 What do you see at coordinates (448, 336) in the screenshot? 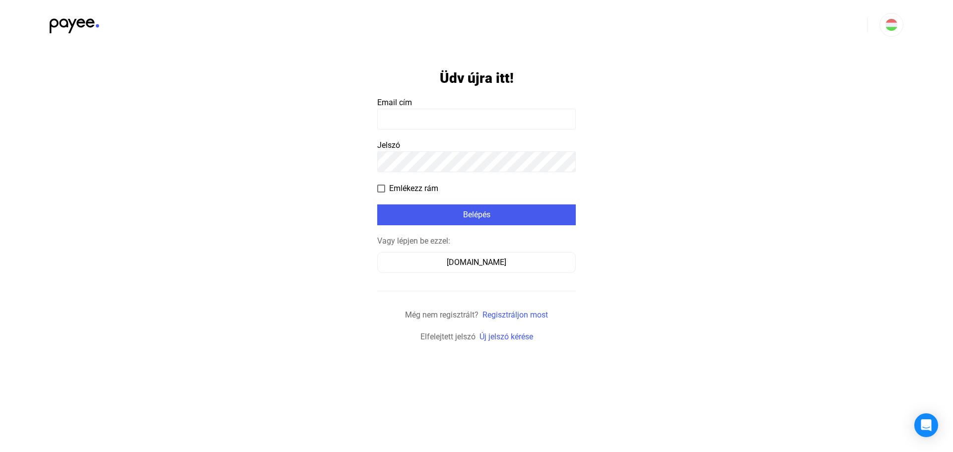
I see `span: Elfelejtett jelszó` at bounding box center [448, 336].